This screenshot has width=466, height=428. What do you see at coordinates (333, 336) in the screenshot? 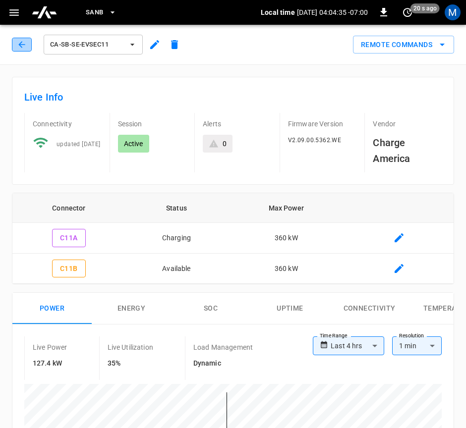
I see `label: Time Range` at bounding box center [333, 336].